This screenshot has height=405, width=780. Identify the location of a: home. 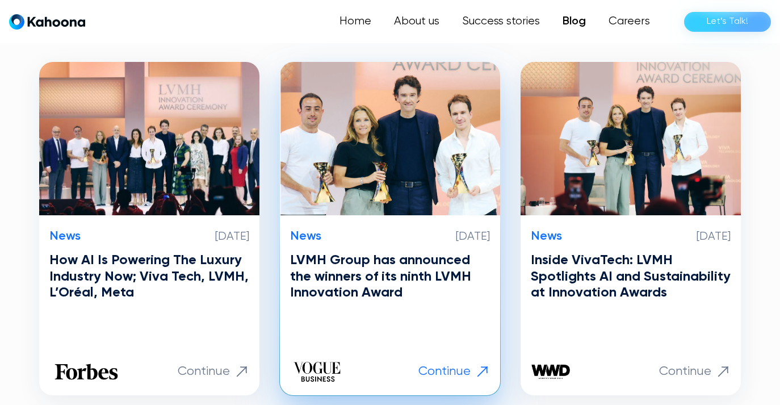
(47, 22).